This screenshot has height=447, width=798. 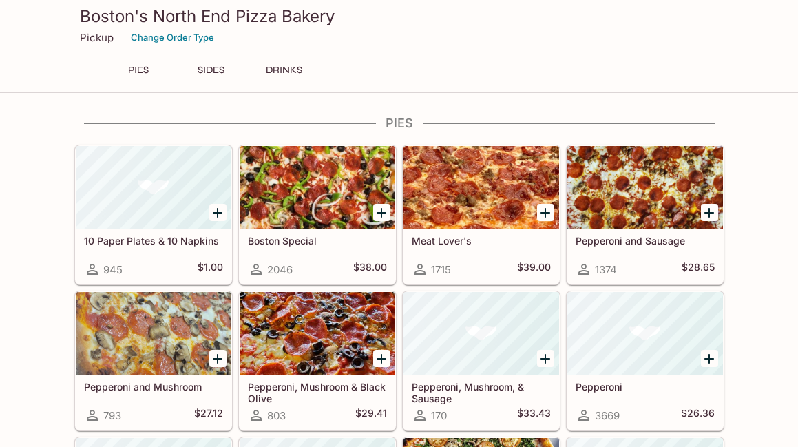 What do you see at coordinates (441, 269) in the screenshot?
I see `span: 1715` at bounding box center [441, 269].